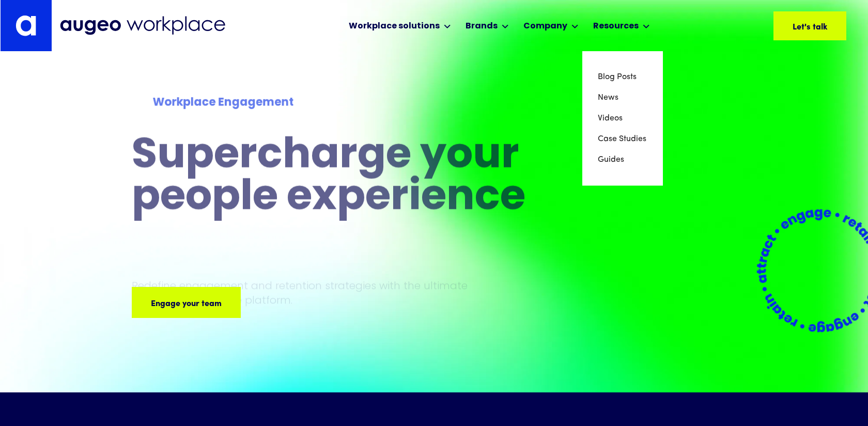 This screenshot has width=868, height=426. I want to click on div: Company, so click(545, 26).